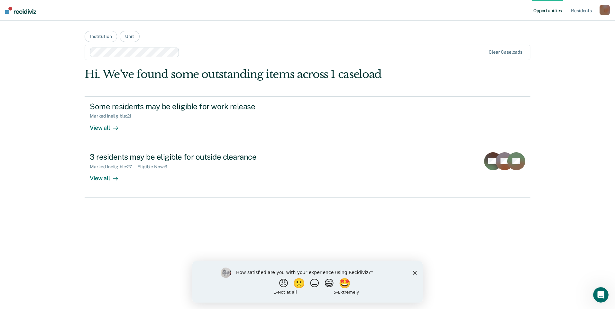 The width and height of the screenshot is (615, 309). Describe the element at coordinates (605, 10) in the screenshot. I see `div: J` at that location.